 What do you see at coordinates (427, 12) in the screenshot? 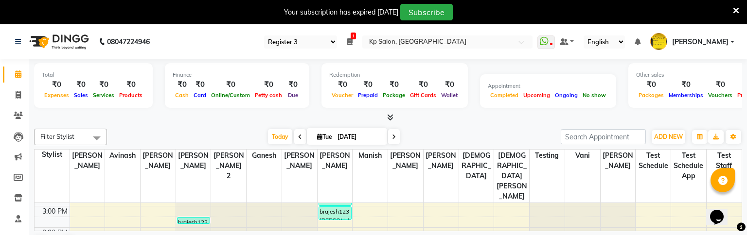
I see `button: Subscribe` at bounding box center [427, 12].